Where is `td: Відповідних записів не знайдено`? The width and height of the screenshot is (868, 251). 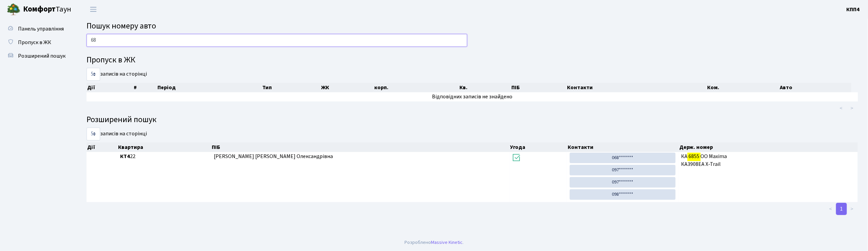
td: Відповідних записів не знайдено is located at coordinates (472, 96).